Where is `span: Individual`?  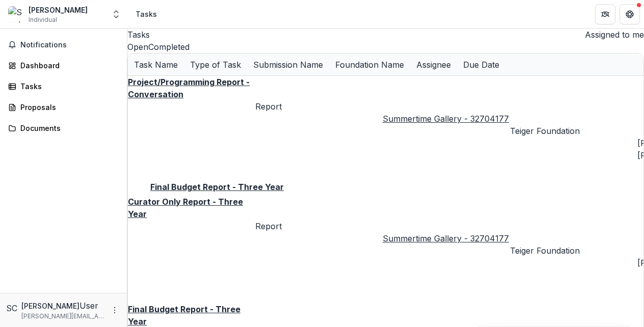 span: Individual is located at coordinates (43, 20).